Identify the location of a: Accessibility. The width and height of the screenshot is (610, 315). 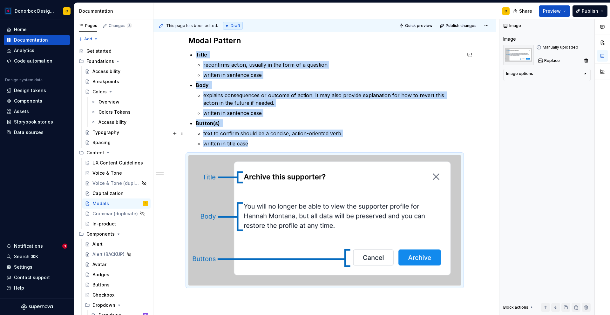
(119, 122).